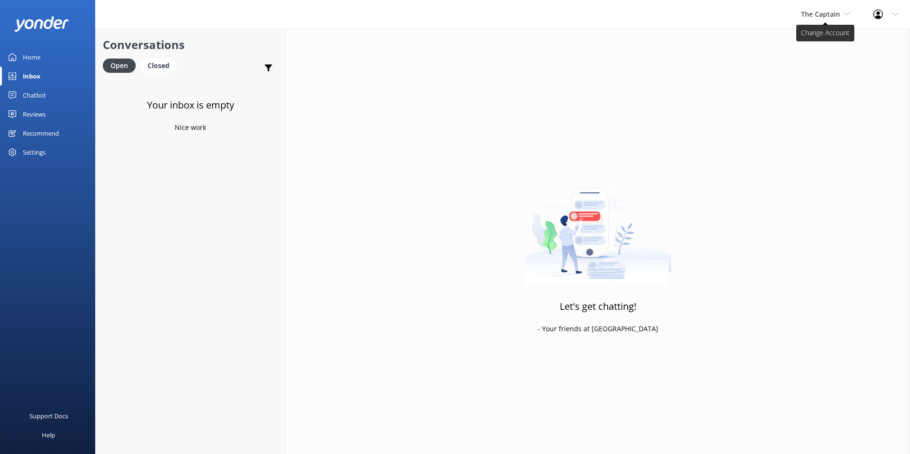 This screenshot has height=454, width=910. I want to click on div: Settings, so click(34, 152).